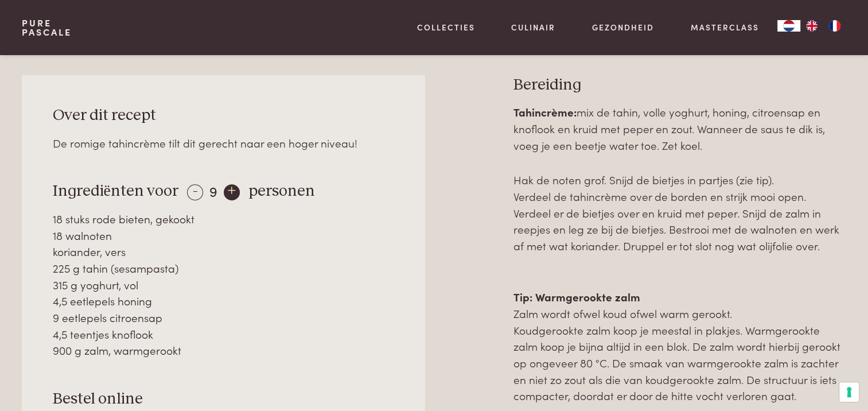 The image size is (868, 411). I want to click on p: Zalm wordt ofwel koud ofwel warm gerookt. Koudgerookte zalm koop je meestal in plakjes. Warmgeroo..., so click(680, 346).